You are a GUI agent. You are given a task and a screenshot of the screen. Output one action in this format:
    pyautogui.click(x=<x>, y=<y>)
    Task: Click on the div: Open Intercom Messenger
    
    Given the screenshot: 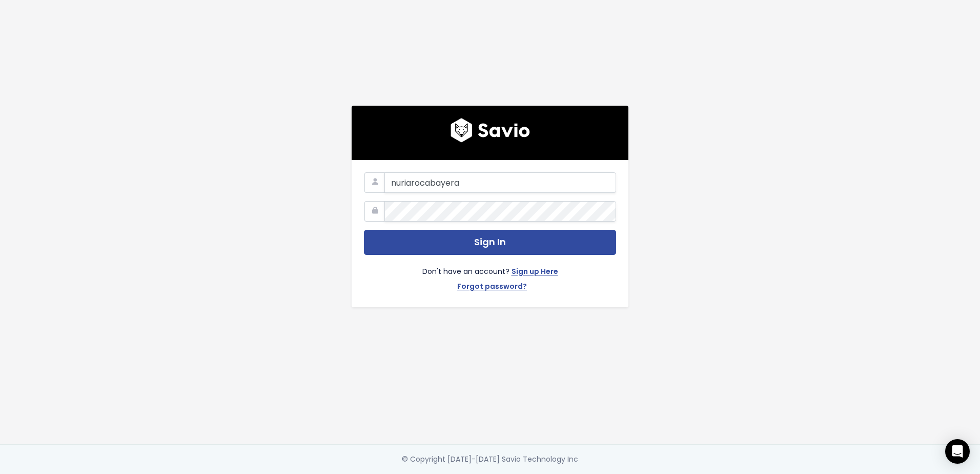 What is the action you would take?
    pyautogui.click(x=958, y=452)
    